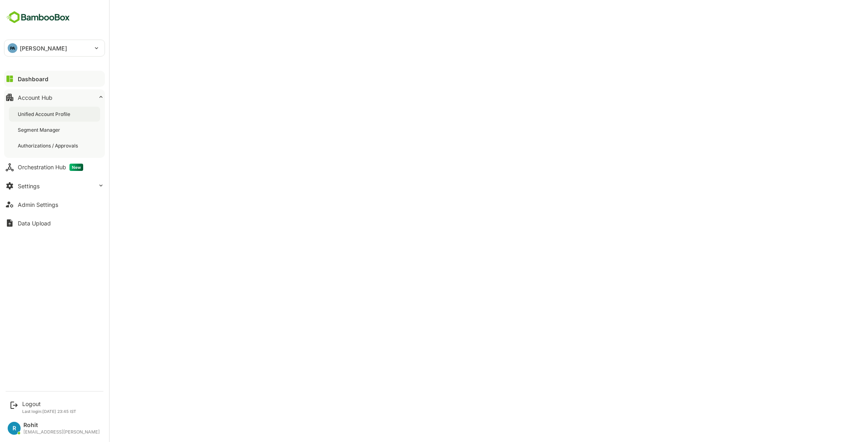 The width and height of the screenshot is (868, 442). What do you see at coordinates (54, 98) in the screenshot?
I see `button: Account Hub` at bounding box center [54, 98].